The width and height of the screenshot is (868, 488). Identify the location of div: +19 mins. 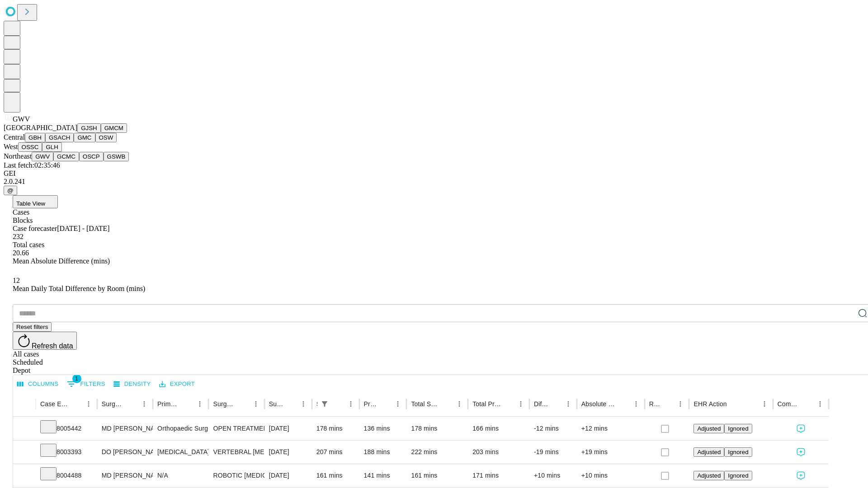
(610, 452).